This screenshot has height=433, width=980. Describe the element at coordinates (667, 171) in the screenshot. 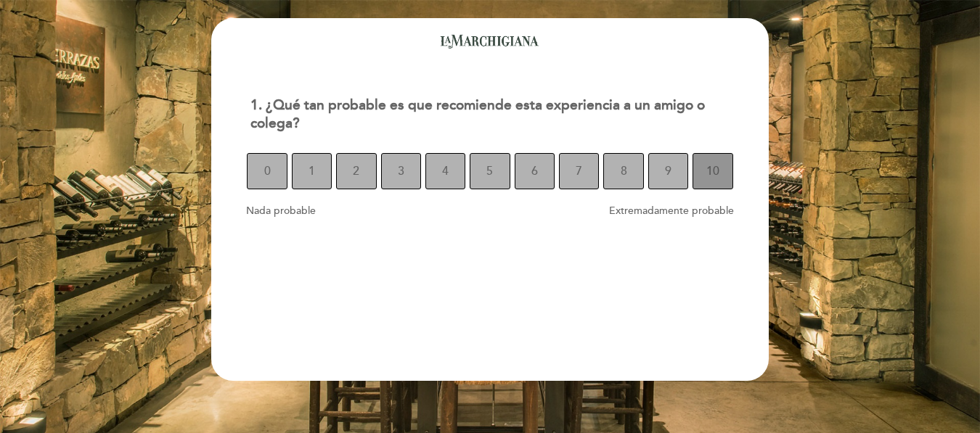

I see `span: 9` at that location.